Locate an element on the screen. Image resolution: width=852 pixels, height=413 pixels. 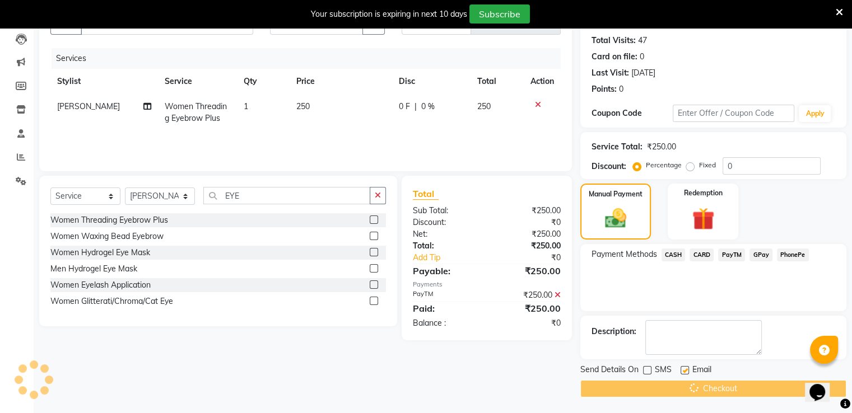
th: Service is located at coordinates (197, 81).